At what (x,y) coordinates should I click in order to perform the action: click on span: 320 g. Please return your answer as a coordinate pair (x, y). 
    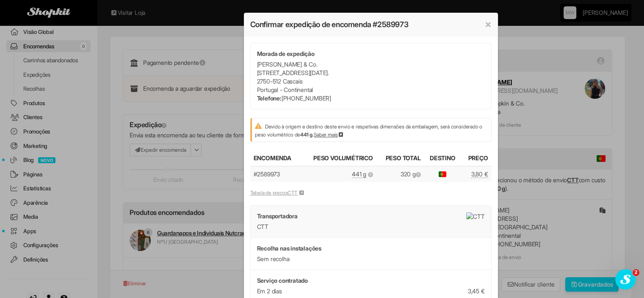
    Looking at the image, I should click on (411, 174).